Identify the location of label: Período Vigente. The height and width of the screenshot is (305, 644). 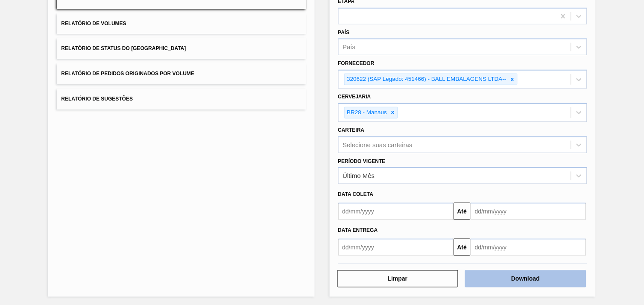
(362, 161).